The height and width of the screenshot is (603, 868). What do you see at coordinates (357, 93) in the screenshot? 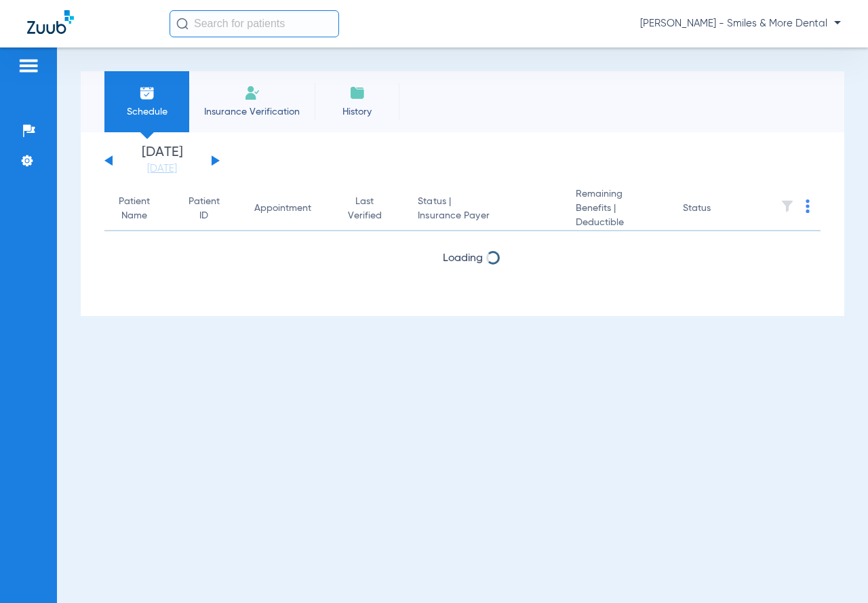
I see `img: History` at bounding box center [357, 93].